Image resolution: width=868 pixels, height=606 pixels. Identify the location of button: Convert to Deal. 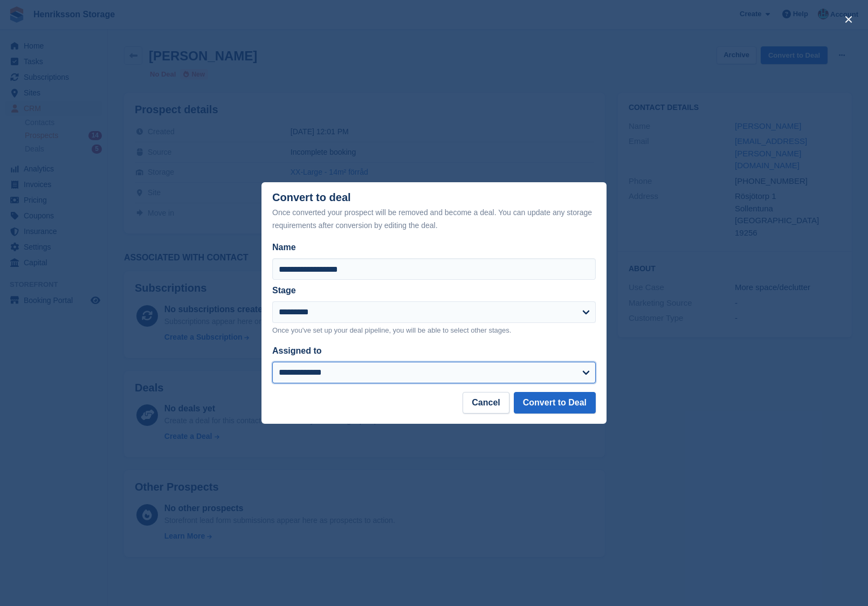
(555, 403).